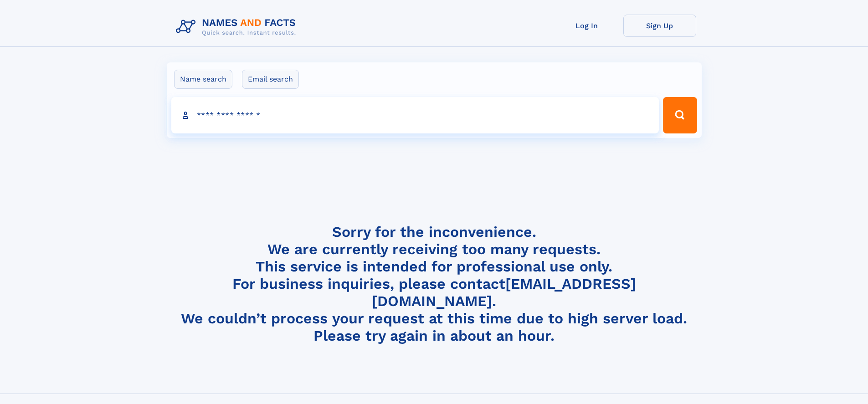  I want to click on button: Search Button, so click(680, 115).